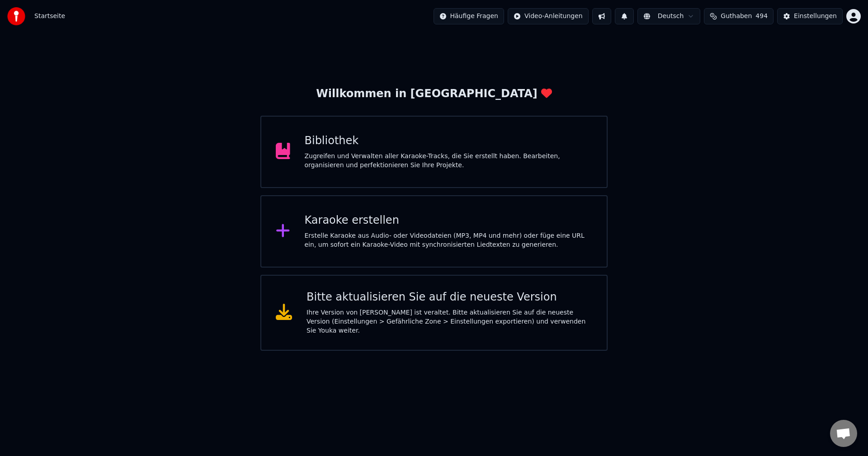 The image size is (868, 456). Describe the element at coordinates (448, 241) in the screenshot. I see `div: Erstelle Karaoke aus Audio- oder Videodateien (MP3, MP4 und mehr) oder füge eine URL ein, um sofo...` at that location.